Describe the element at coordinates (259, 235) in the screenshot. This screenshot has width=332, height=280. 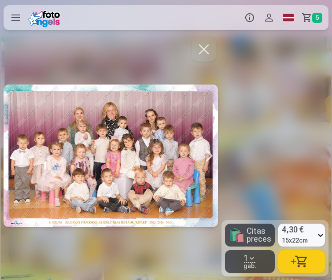
I see `span: Citas preces` at that location.